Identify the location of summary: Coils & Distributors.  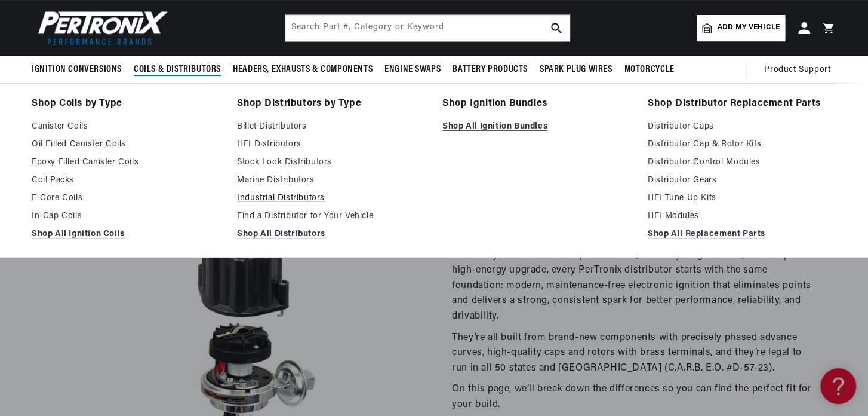
(177, 69).